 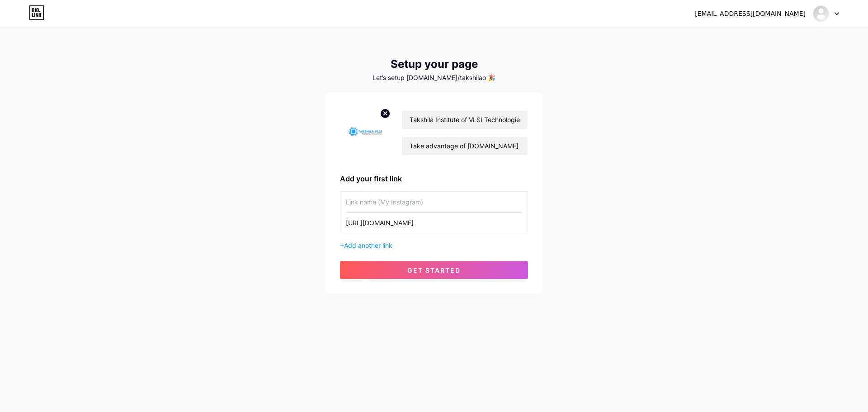 I want to click on input: bio, so click(x=465, y=146).